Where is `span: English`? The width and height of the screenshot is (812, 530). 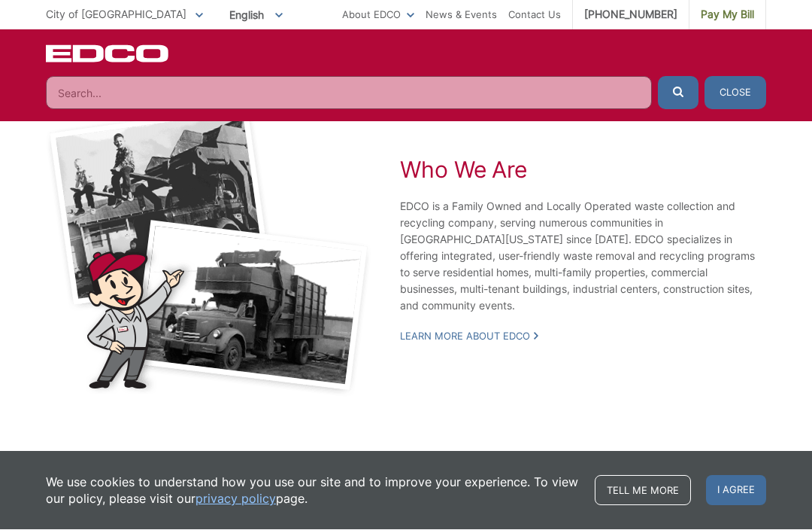 span: English is located at coordinates (256, 15).